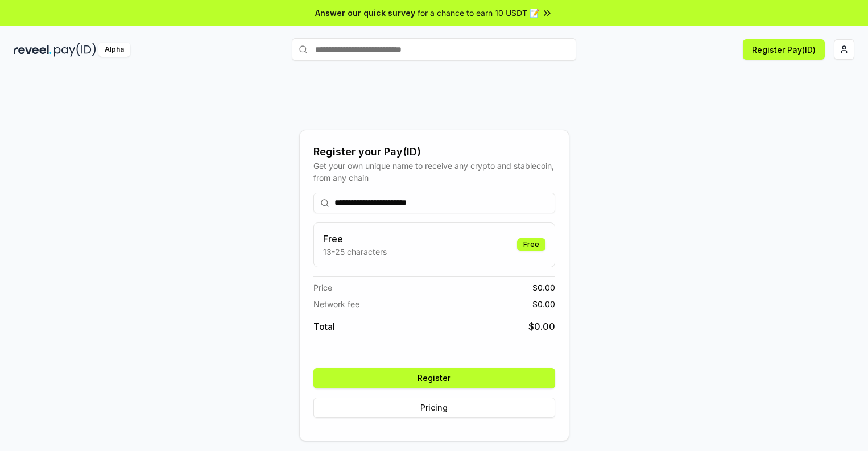 The width and height of the screenshot is (868, 451). I want to click on div: Free, so click(531, 244).